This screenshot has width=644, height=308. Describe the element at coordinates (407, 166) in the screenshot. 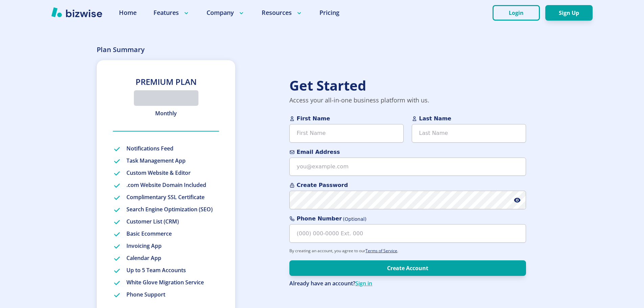

I see `input: you@example.com` at that location.